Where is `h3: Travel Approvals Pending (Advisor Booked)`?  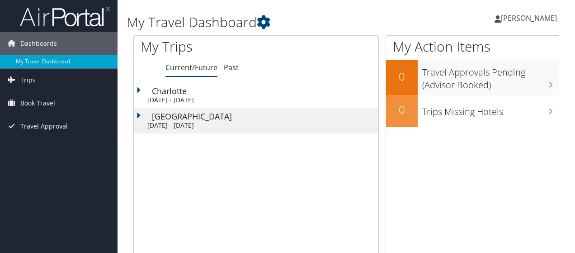 h3: Travel Approvals Pending (Advisor Booked) is located at coordinates (491, 76).